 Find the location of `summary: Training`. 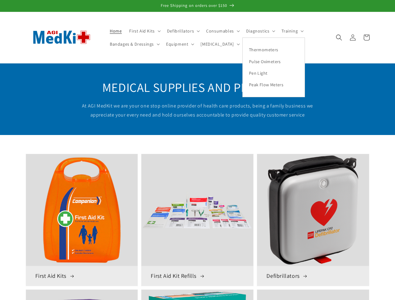

summary: Training is located at coordinates (292, 31).